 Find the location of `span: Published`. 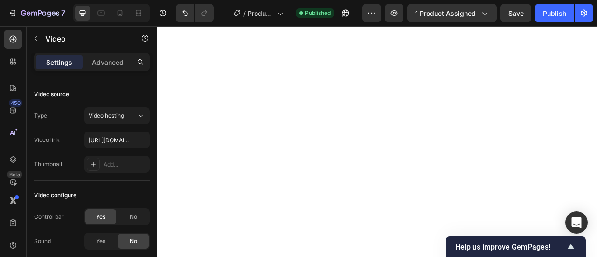

span: Published is located at coordinates (318, 13).